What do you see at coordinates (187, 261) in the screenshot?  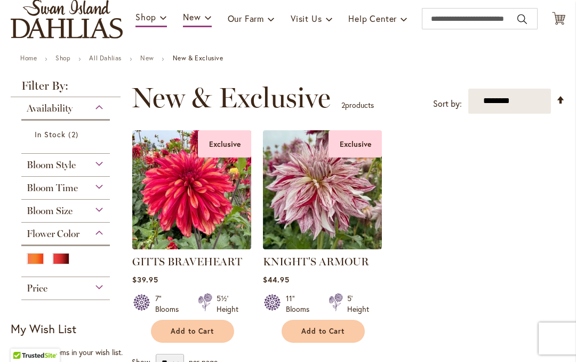 I see `a: GITTS BRAVEHEART` at bounding box center [187, 261].